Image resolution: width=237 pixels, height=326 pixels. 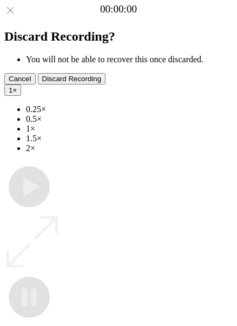 I want to click on li: 0.5×, so click(x=130, y=119).